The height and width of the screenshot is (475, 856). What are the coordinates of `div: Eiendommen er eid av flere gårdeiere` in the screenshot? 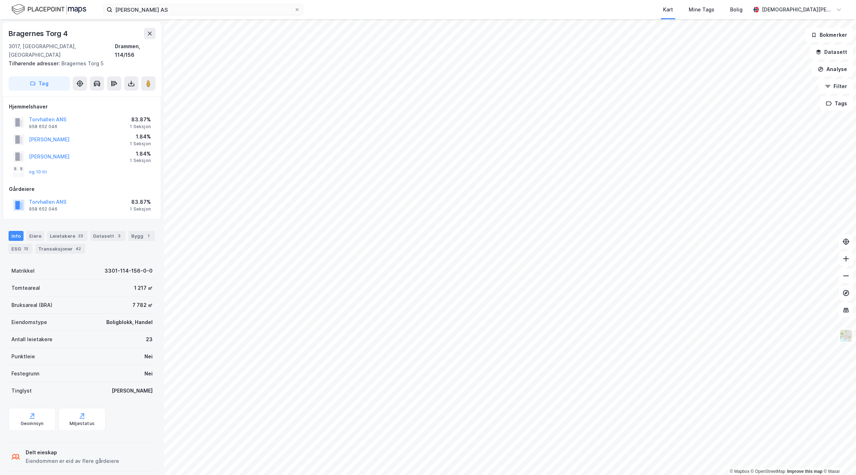 It's located at (72, 461).